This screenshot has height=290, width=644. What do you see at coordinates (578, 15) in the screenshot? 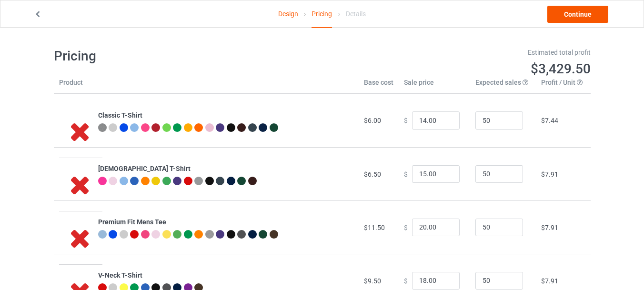
I see `a: Continue` at bounding box center [578, 15].